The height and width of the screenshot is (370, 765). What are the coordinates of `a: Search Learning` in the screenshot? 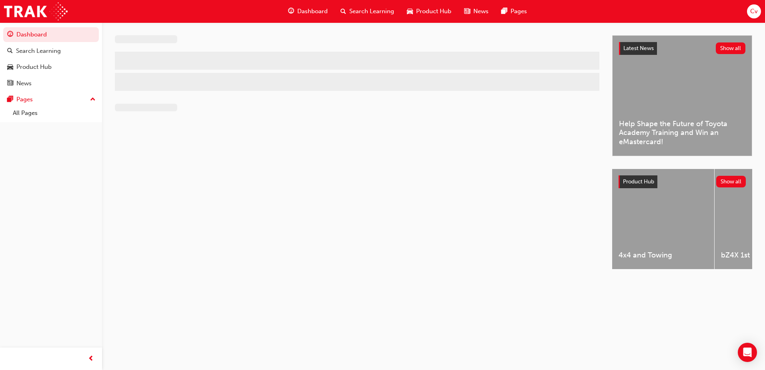 It's located at (51, 51).